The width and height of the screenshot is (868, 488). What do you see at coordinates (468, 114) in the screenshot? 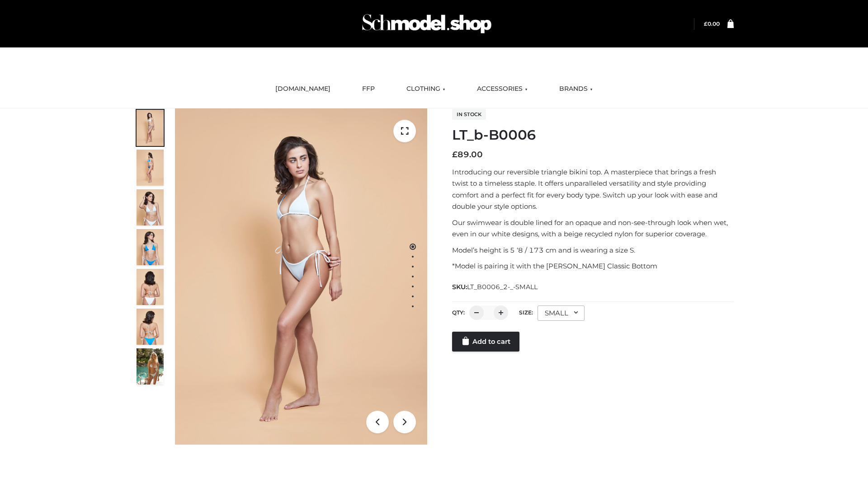
I see `span: In stock` at bounding box center [468, 114].